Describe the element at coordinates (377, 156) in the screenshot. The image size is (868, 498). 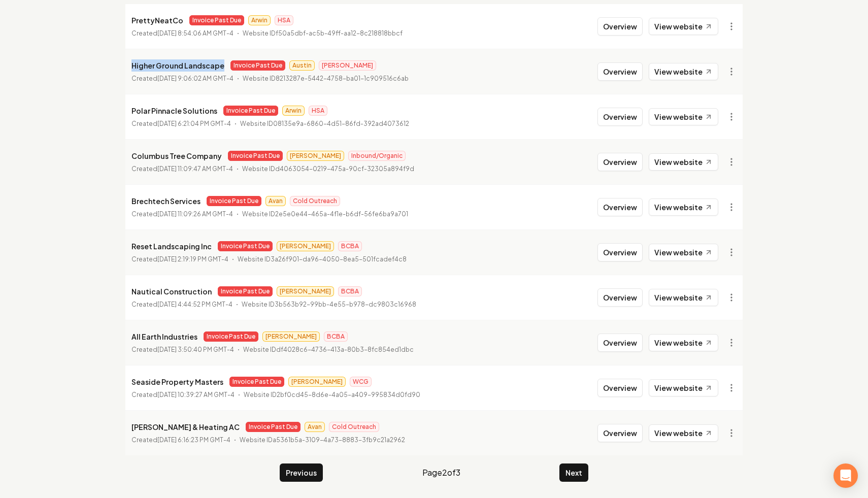
I see `span: Inbound/Organic` at that location.